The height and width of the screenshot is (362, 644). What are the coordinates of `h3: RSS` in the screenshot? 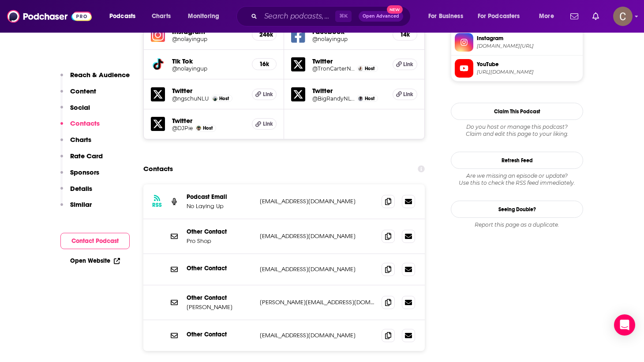 It's located at (157, 205).